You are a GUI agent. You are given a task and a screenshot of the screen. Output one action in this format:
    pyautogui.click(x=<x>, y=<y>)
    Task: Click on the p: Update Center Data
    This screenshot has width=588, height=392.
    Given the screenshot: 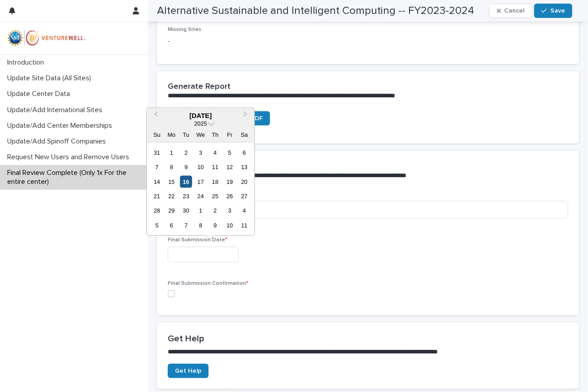 What is the action you would take?
    pyautogui.click(x=40, y=94)
    